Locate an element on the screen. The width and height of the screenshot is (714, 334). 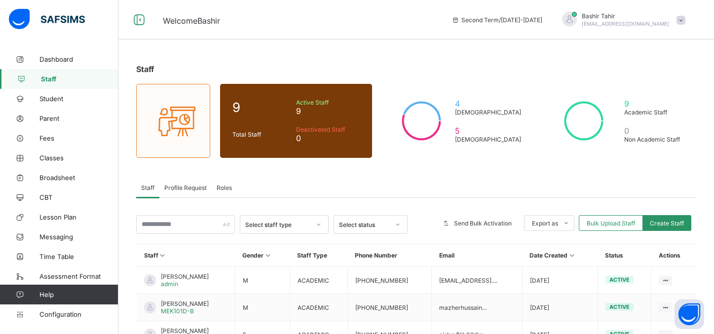
span: Welcome Bashir is located at coordinates (191, 21).